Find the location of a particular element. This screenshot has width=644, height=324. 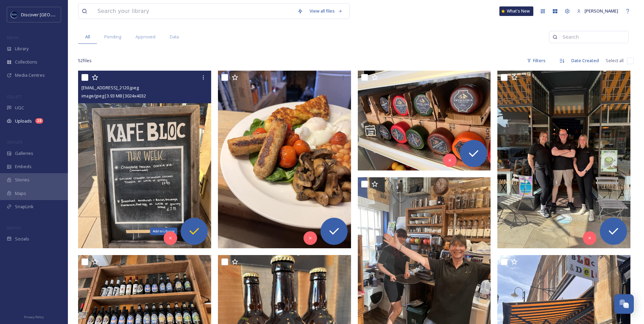

span: WIDGETS is located at coordinates (15, 142).